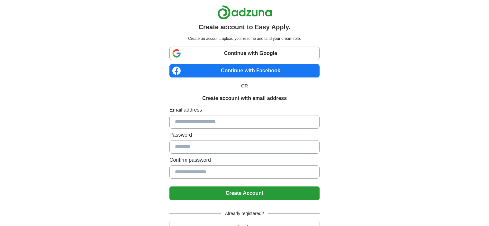 The height and width of the screenshot is (226, 489). What do you see at coordinates (244, 160) in the screenshot?
I see `label: Confirm password` at bounding box center [244, 160].